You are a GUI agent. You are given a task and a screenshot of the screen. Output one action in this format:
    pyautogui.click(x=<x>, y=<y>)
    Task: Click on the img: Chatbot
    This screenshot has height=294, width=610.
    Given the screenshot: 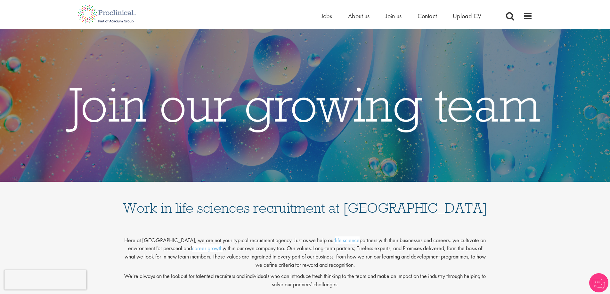 What is the action you would take?
    pyautogui.click(x=599, y=283)
    